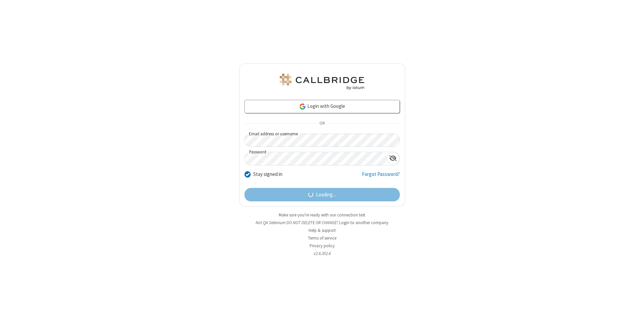 Image resolution: width=644 pixels, height=325 pixels. Describe the element at coordinates (322, 253) in the screenshot. I see `li: v2.6.352.6` at that location.